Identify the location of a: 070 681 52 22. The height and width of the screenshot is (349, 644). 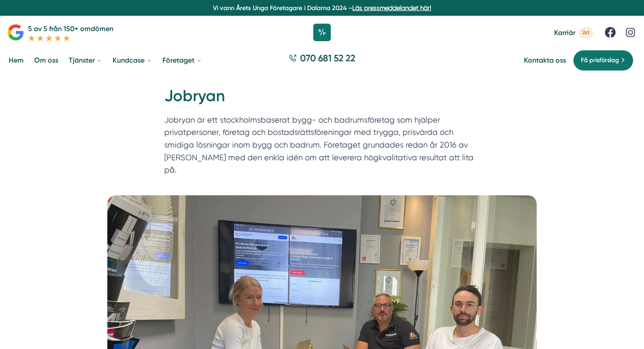
(322, 60).